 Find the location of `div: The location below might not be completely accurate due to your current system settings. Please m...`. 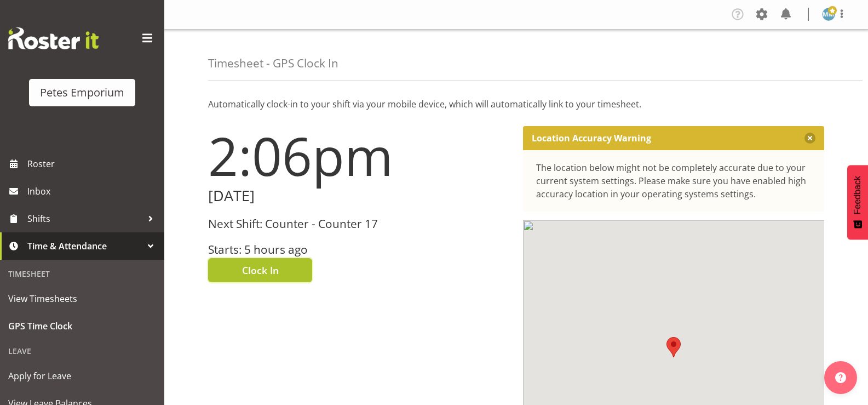

div: The location below might not be completely accurate due to your current system settings. Please m... is located at coordinates (673, 181).